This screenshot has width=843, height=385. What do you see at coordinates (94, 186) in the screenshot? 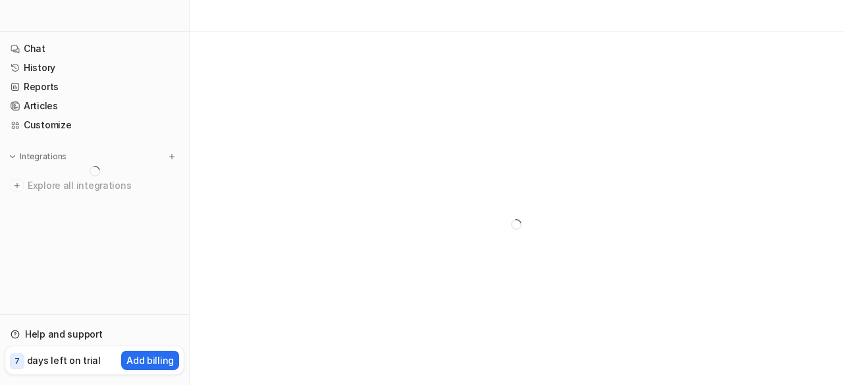
I see `a: Explore all integrations` at bounding box center [94, 186].